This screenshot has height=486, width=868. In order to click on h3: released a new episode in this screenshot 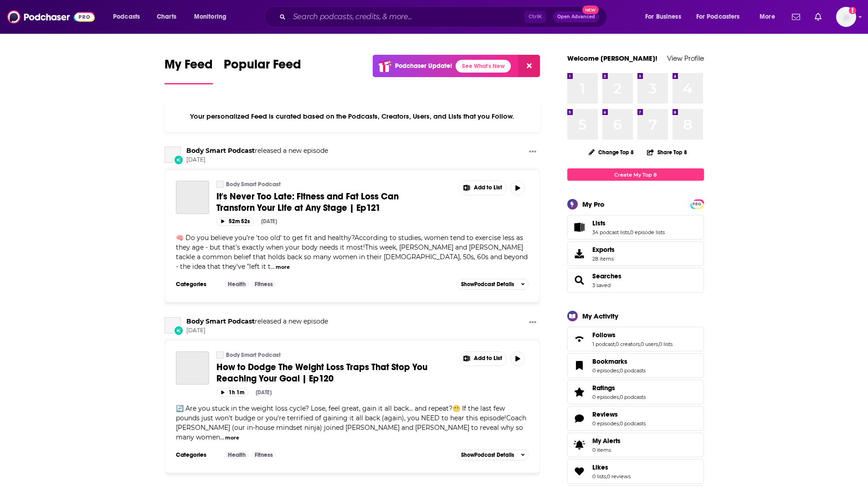, I will do `click(257, 151)`.